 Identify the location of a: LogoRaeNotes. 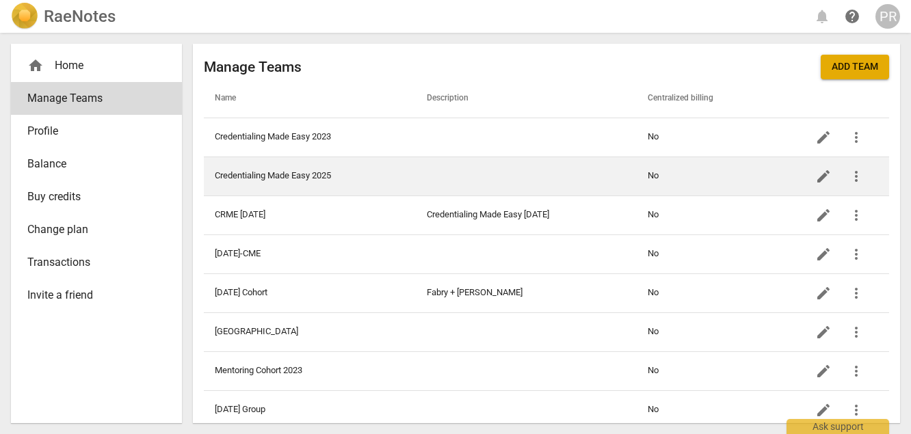
(63, 16).